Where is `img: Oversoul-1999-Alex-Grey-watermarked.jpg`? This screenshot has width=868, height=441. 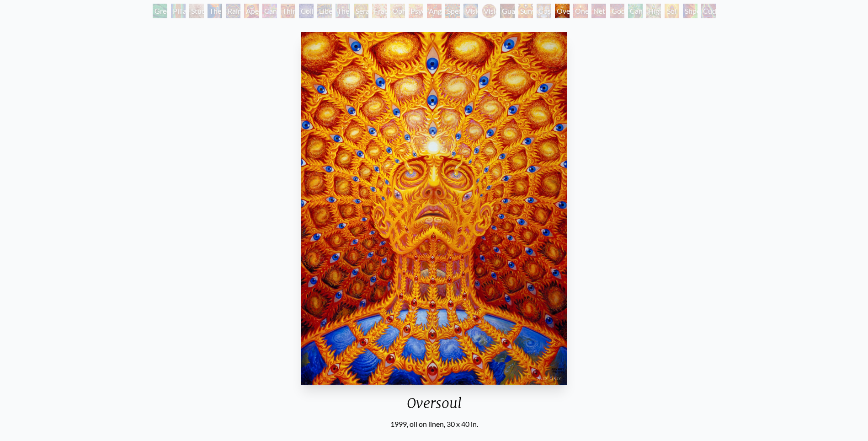
img: Oversoul-1999-Alex-Grey-watermarked.jpg is located at coordinates (435, 208).